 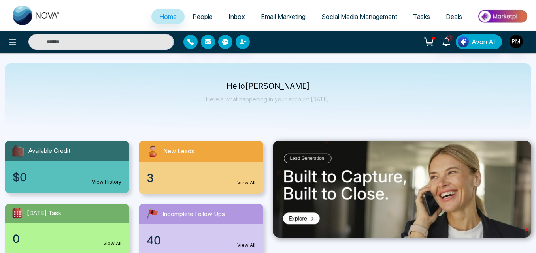 I want to click on img: newLeads.svg, so click(x=153, y=151).